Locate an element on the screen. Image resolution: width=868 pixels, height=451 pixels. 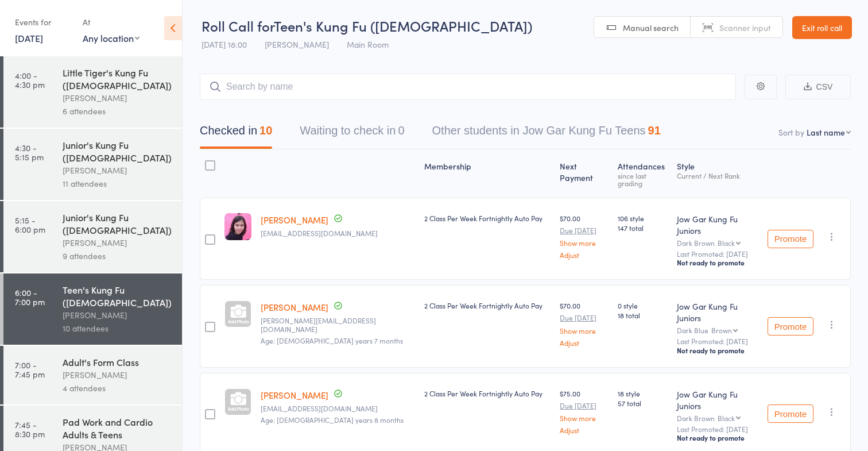
div: Dark Blue is located at coordinates (717, 329).